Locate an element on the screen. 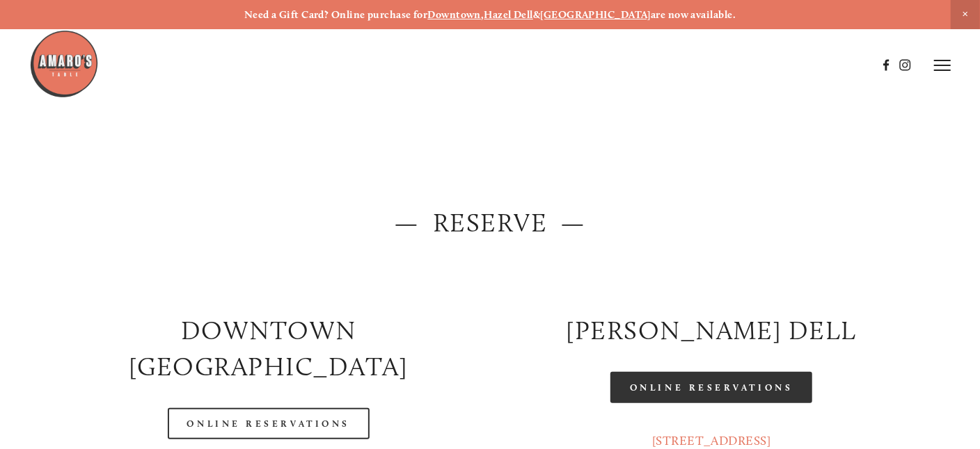 This screenshot has width=980, height=449. strong: Need a Gift Card? Online purchase for is located at coordinates (336, 14).